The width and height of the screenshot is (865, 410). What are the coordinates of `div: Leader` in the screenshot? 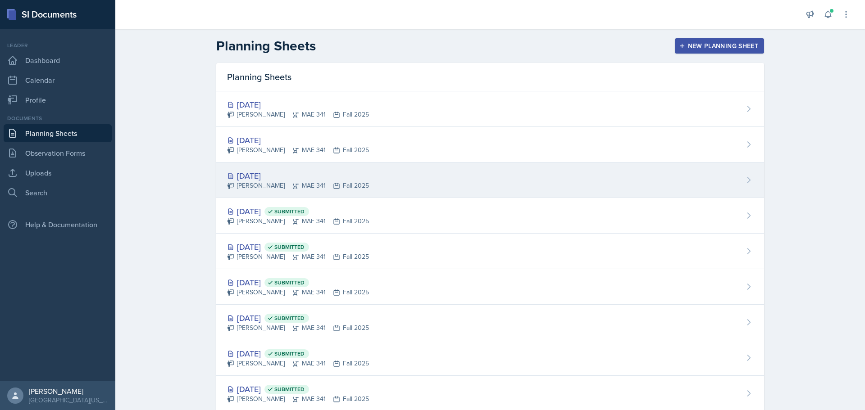 It's located at (58, 45).